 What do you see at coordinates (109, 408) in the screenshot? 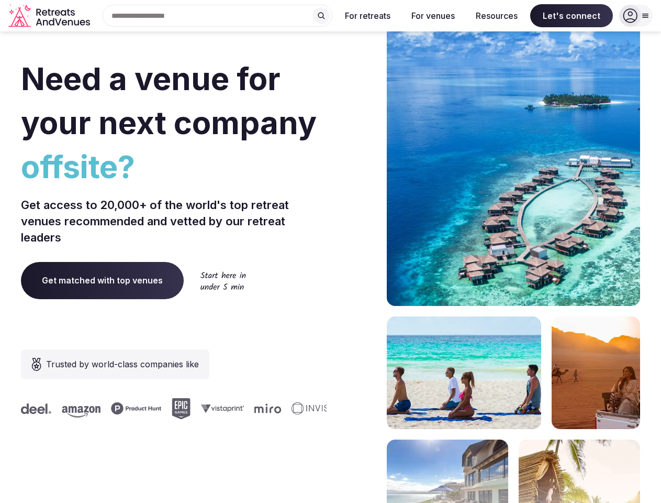
I see `svg: Epic Games company logo` at bounding box center [109, 408].